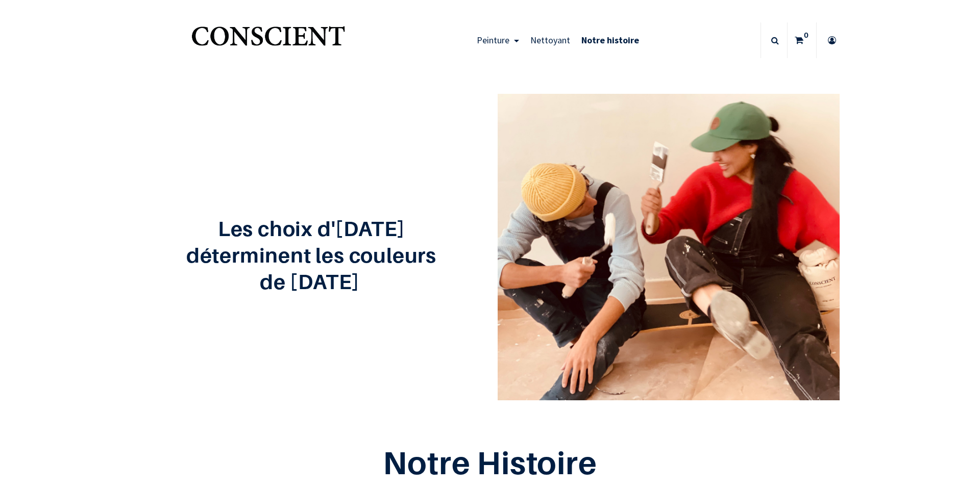 The image size is (980, 489). Describe the element at coordinates (610, 40) in the screenshot. I see `span: Notre histoire` at that location.